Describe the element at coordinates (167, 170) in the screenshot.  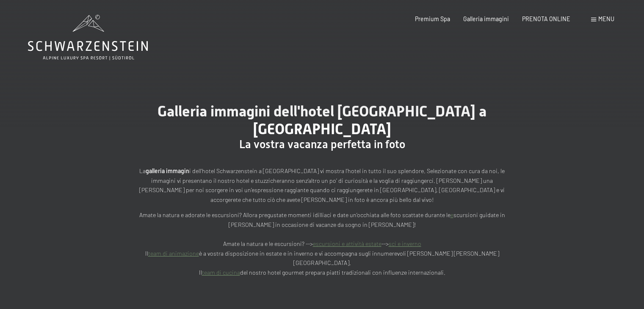
I see `strong: galleria immagin` at that location.